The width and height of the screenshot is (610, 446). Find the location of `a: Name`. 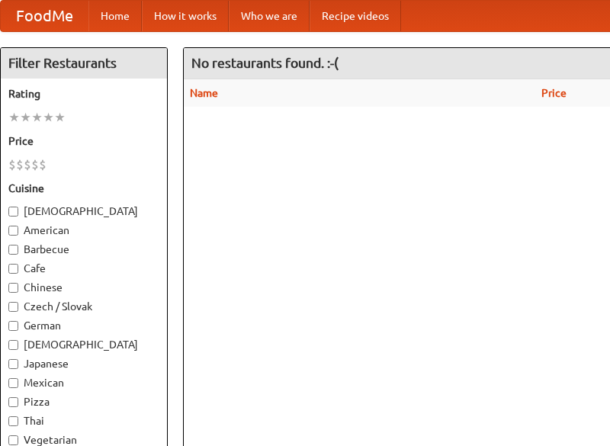

a: Name is located at coordinates (204, 93).